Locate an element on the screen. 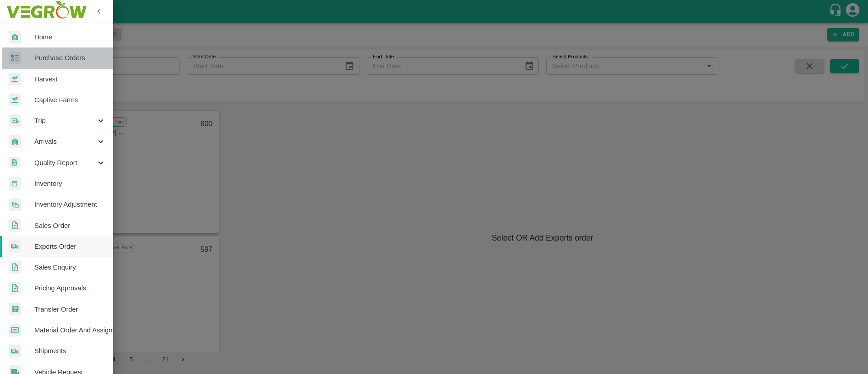  img: whInventory is located at coordinates (15, 184).